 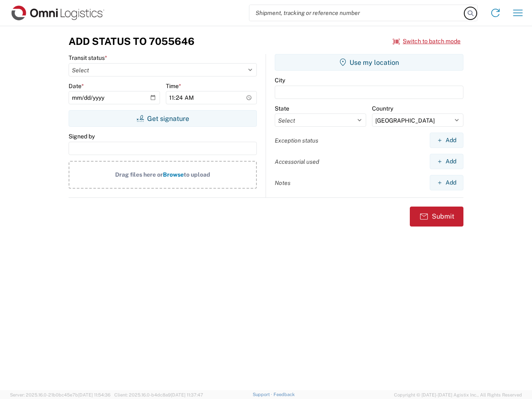 I want to click on button: Submit, so click(x=436, y=217).